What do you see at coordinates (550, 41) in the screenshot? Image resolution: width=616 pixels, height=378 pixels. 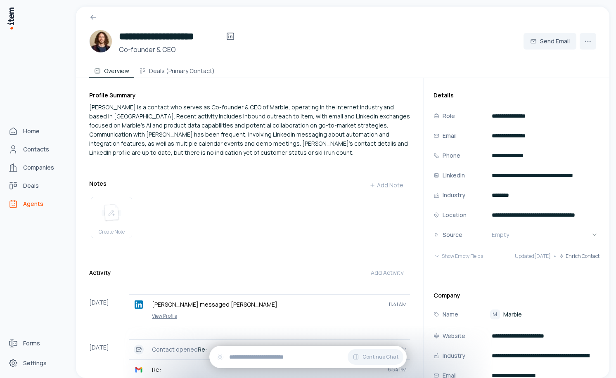 I see `button: Send Email` at bounding box center [550, 41].